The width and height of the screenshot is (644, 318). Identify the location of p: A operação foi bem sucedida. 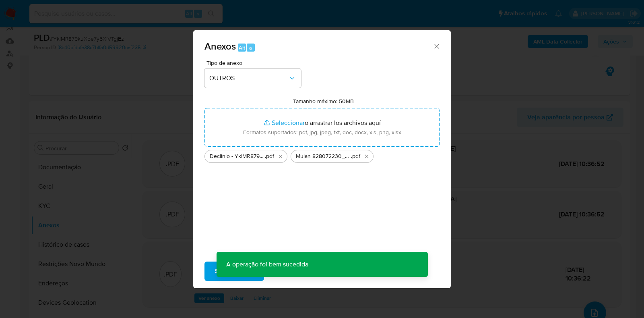
(268, 264).